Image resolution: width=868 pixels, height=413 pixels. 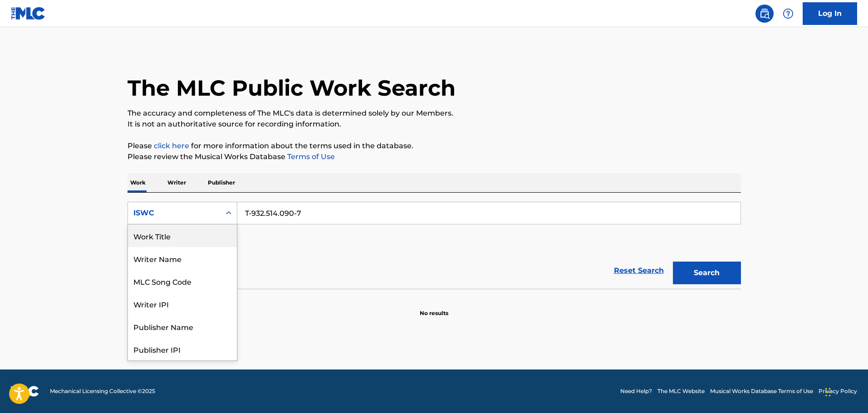 I want to click on a: Public Search, so click(x=765, y=13).